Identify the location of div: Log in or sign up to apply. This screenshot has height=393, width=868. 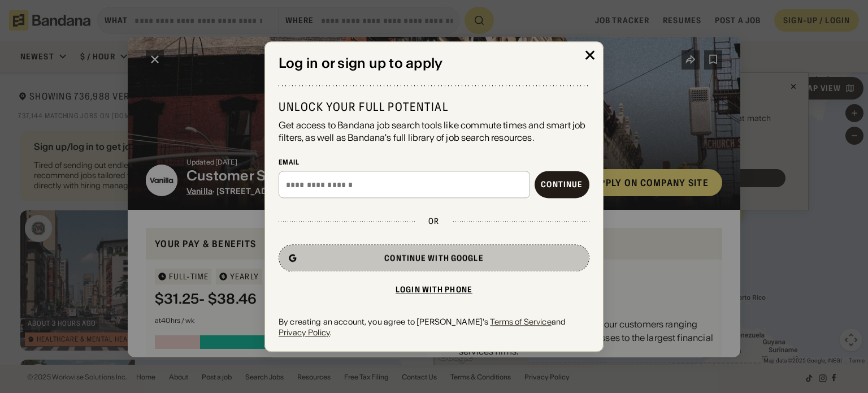
(434, 63).